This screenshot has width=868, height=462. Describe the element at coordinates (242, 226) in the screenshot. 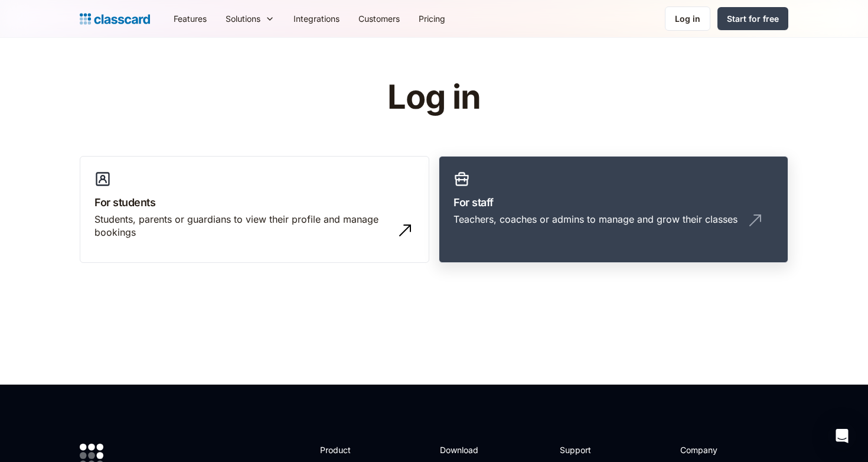

I see `div: Students, parents or guardians to view their profile and manage bookings` at that location.